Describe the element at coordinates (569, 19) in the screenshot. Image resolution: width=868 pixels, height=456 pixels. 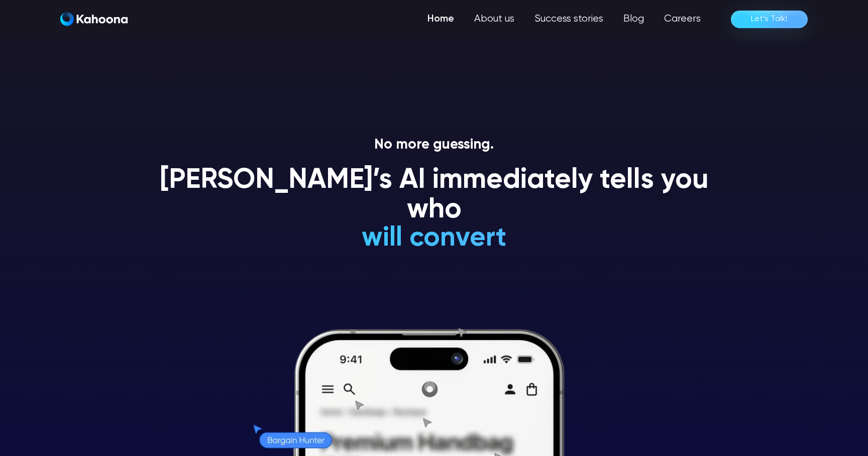
I see `a: Success stories` at that location.